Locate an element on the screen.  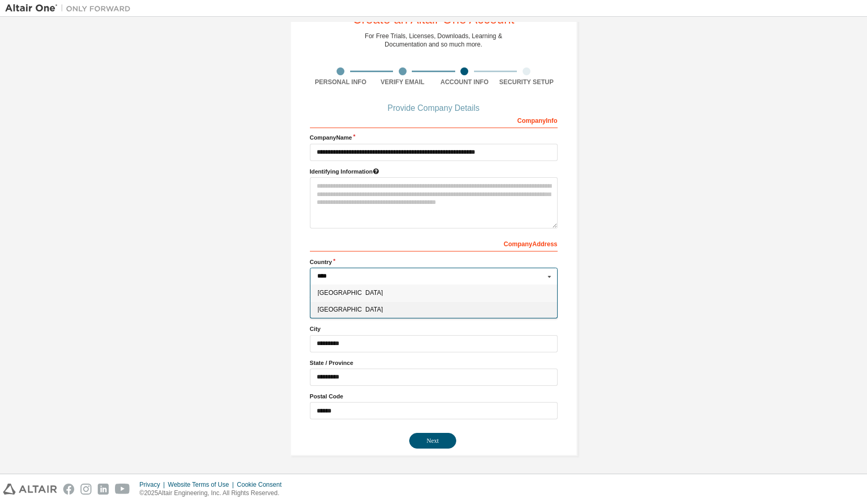
label: Postal Code is located at coordinates (434, 396).